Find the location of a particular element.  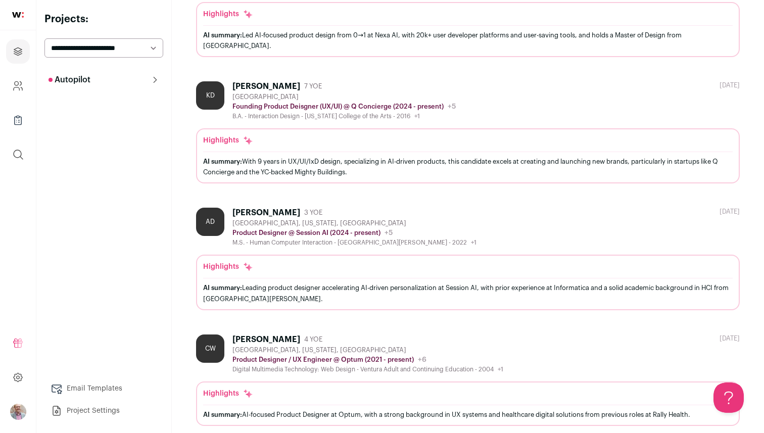

div: CW is located at coordinates (210, 349).